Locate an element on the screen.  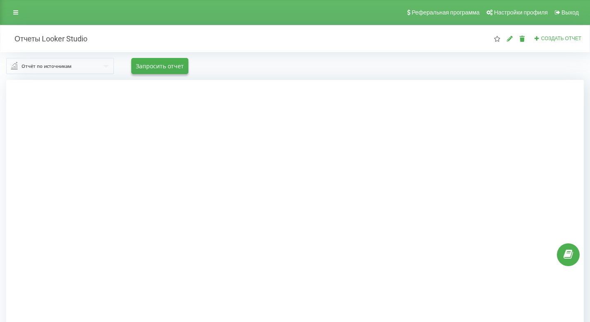
button: Запросить отчет is located at coordinates (160, 66).